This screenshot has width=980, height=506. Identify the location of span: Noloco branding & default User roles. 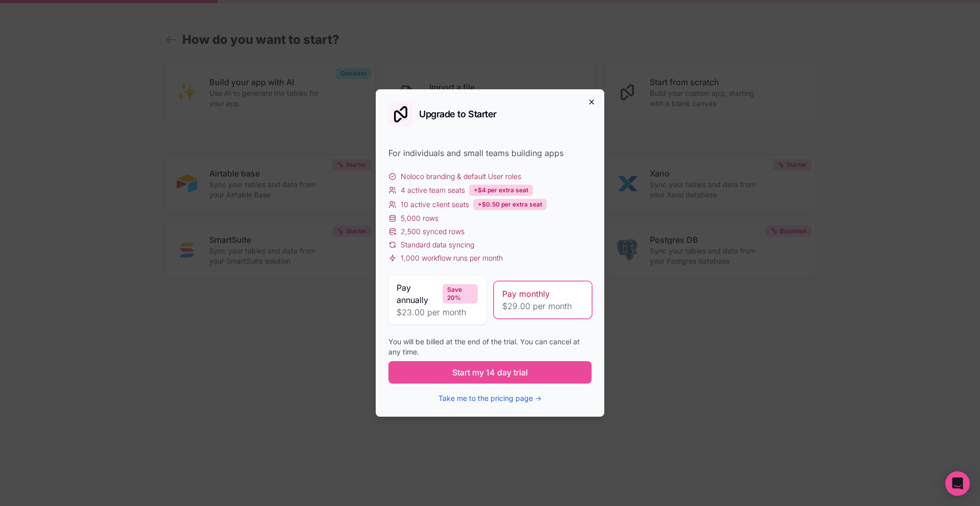
(461, 177).